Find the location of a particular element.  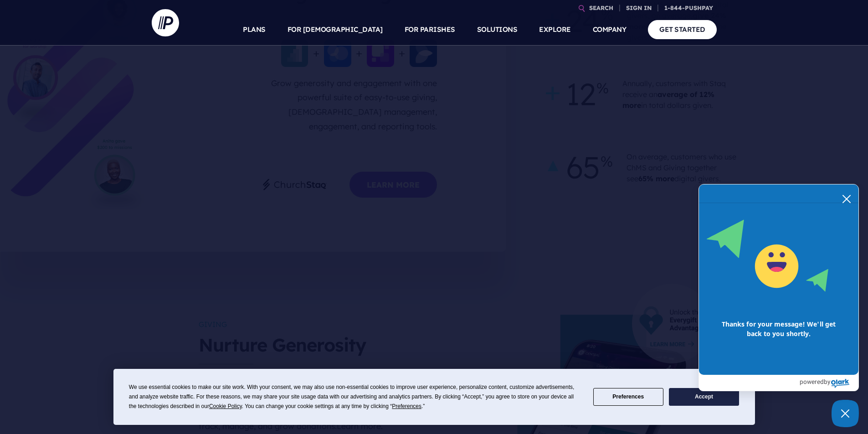

span: by is located at coordinates (827, 382).